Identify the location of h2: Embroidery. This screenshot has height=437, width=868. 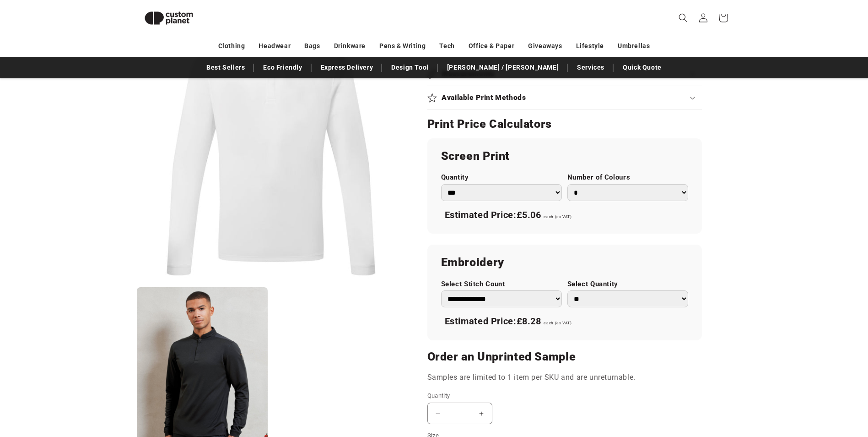
(565, 262).